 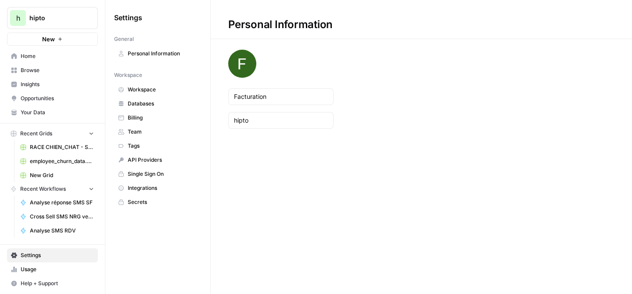 I want to click on span: Cross Sell SMS NRG vers FIB- "Imprecis- Positif", so click(x=62, y=216).